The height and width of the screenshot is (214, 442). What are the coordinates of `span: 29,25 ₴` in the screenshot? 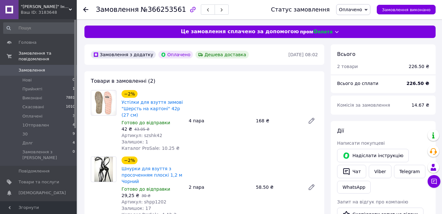 It's located at (130, 196).